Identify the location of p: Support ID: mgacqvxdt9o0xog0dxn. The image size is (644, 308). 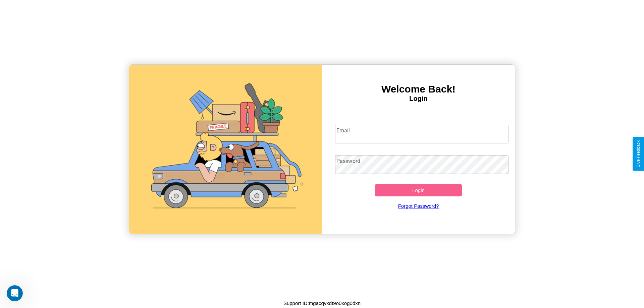
(322, 303).